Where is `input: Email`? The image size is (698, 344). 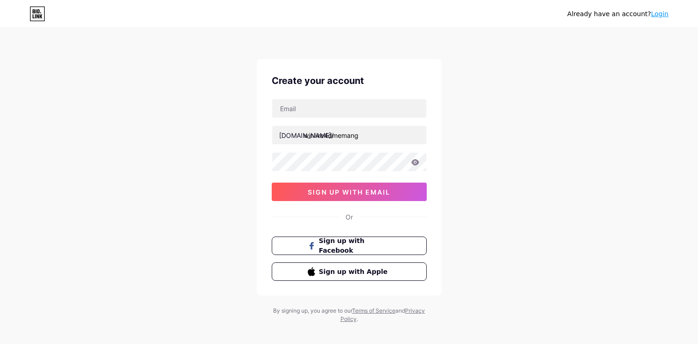
input: Email is located at coordinates (349, 108).